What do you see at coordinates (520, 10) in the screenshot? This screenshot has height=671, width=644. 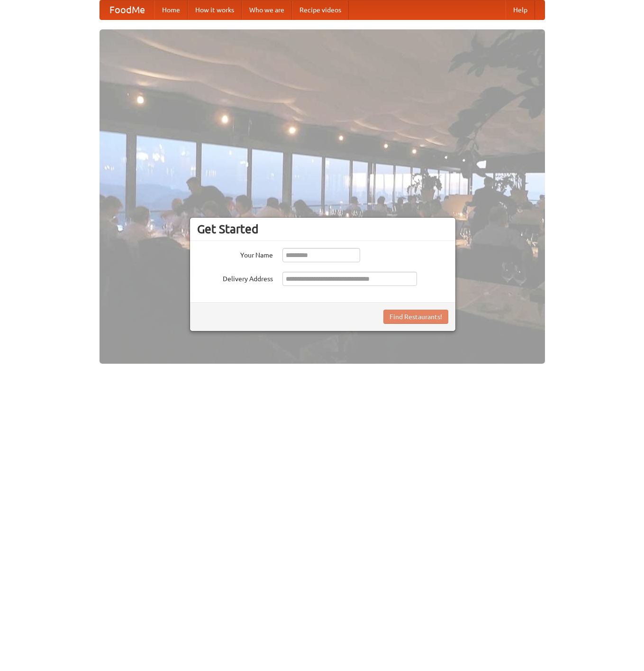 I see `a: Help` at bounding box center [520, 10].